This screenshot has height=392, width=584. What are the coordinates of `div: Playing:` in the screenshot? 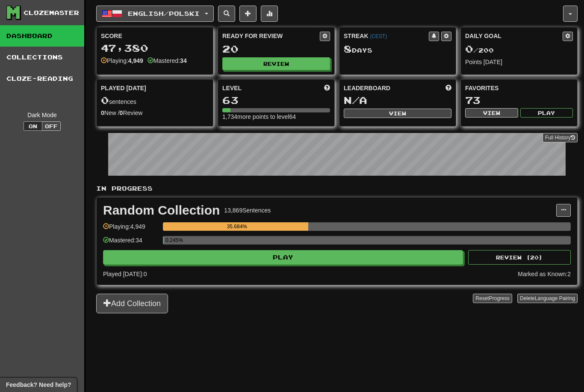 It's located at (122, 61).